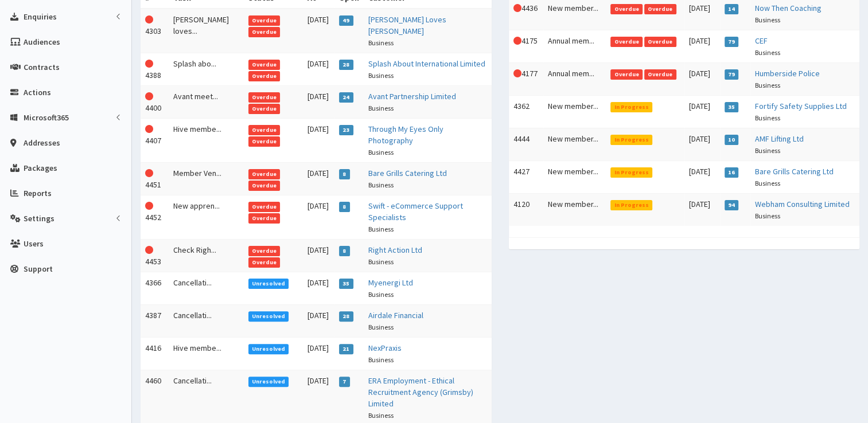  I want to click on td: 4451, so click(154, 178).